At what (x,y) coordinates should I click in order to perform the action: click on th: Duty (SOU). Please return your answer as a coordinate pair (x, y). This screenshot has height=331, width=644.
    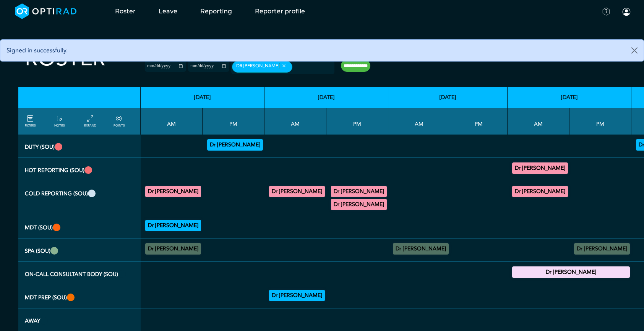
    Looking at the image, I should click on (79, 146).